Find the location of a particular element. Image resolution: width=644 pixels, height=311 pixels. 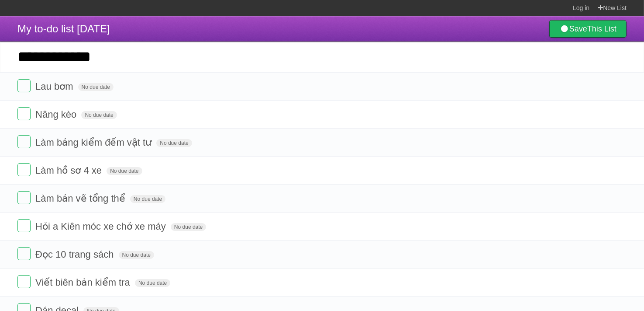

span: Lau bơm is located at coordinates (55, 86).